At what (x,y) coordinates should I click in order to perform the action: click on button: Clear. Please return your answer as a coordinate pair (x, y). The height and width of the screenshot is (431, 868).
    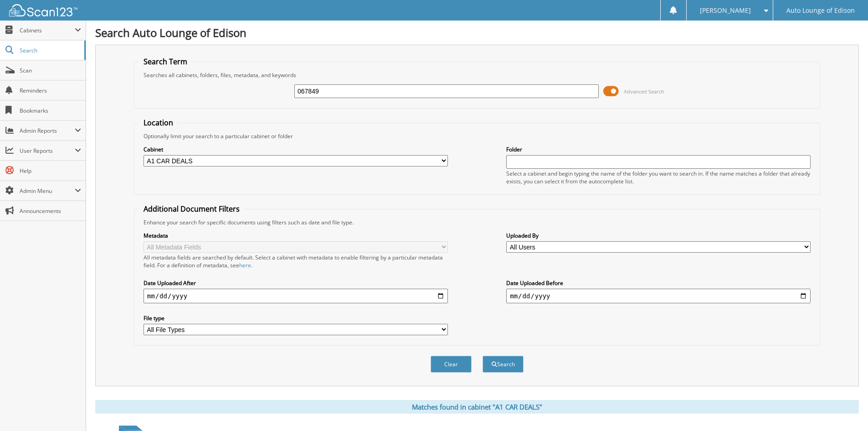
    Looking at the image, I should click on (452, 364).